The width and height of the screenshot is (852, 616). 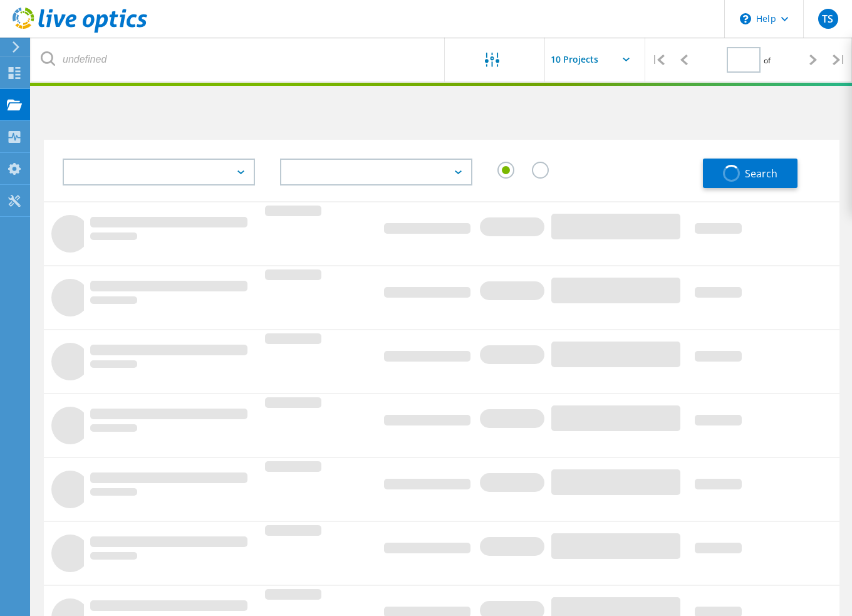 What do you see at coordinates (761, 173) in the screenshot?
I see `span: Search` at bounding box center [761, 173].